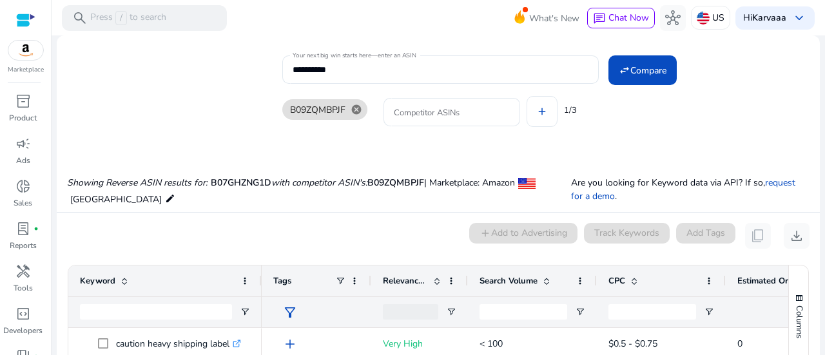  Describe the element at coordinates (26, 50) in the screenshot. I see `img: amazon.svg` at that location.